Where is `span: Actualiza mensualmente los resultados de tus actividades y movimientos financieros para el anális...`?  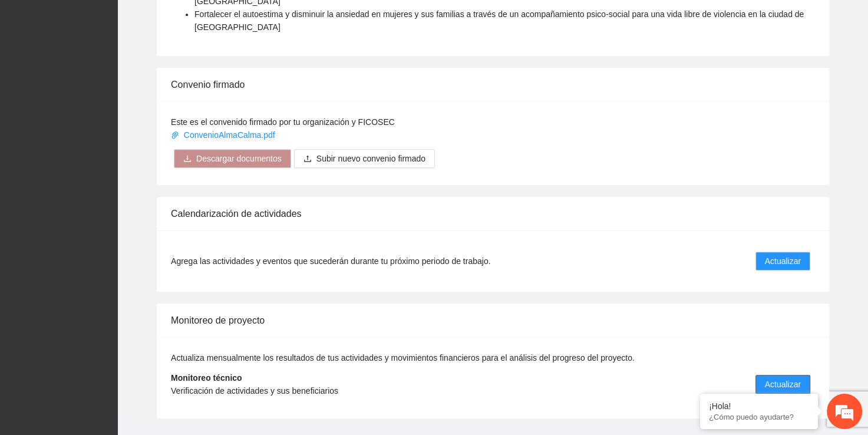
span: Actualiza mensualmente los resultados de tus actividades y movimientos financieros para el anális... is located at coordinates (402, 358).